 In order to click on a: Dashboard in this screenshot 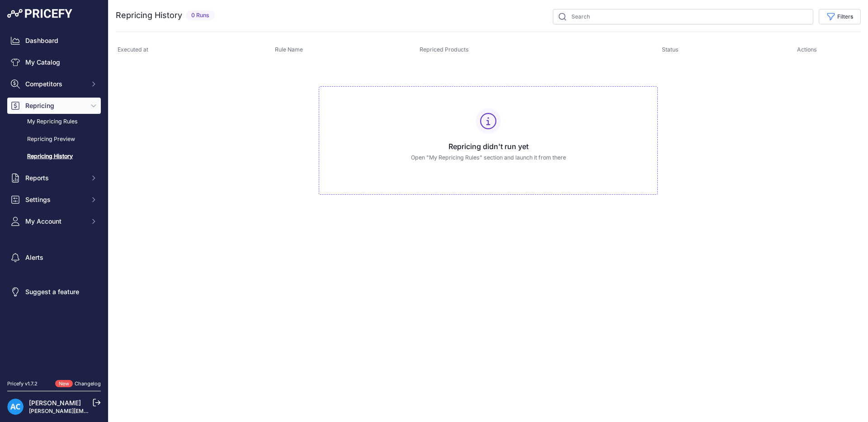, I will do `click(54, 41)`.